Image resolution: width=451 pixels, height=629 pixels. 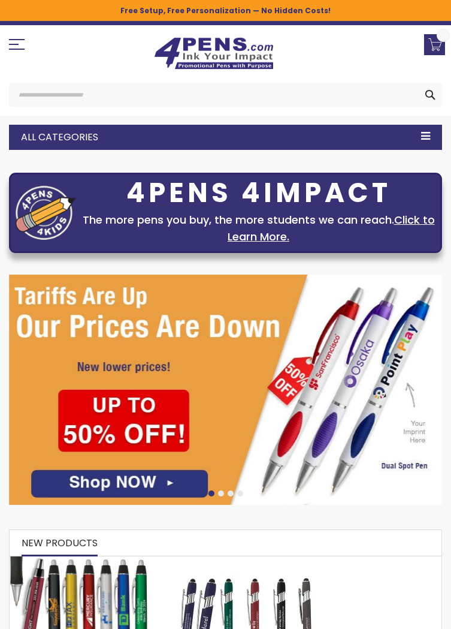 I want to click on a: Click to Learn More., so click(x=331, y=228).